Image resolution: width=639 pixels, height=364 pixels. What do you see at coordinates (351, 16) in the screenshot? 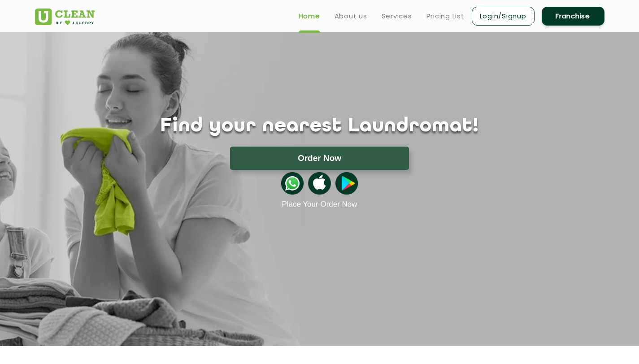
I see `a: About us` at bounding box center [351, 16].